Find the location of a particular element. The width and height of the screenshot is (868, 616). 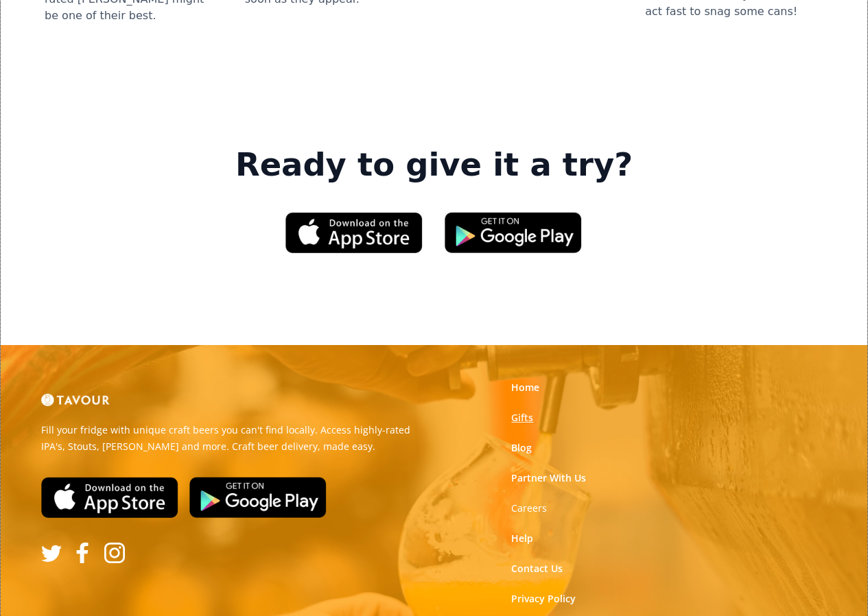

a: Blog is located at coordinates (522, 448).